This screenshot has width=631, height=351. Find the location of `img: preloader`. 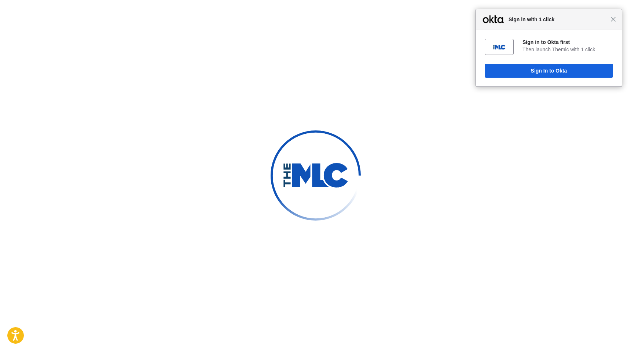

img: preloader is located at coordinates (316, 176).